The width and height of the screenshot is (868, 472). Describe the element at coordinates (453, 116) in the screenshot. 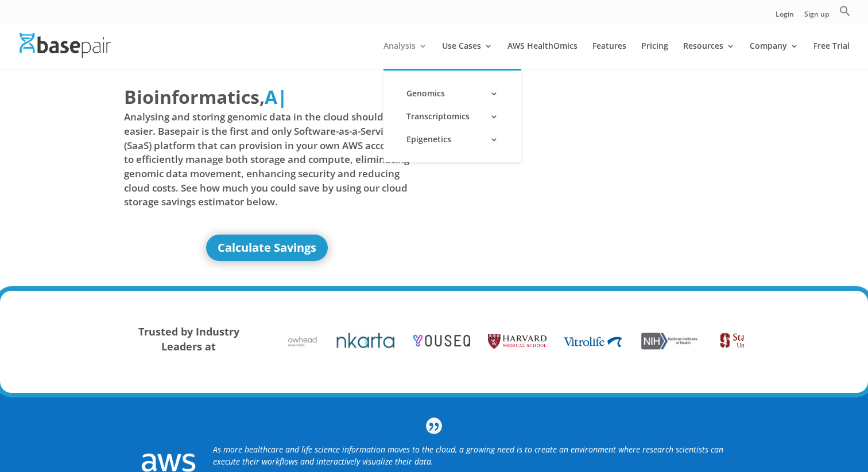

I see `a: Transcriptomics` at that location.